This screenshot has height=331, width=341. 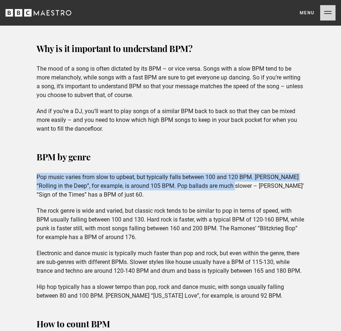 I want to click on button: Toggle navigation, so click(x=318, y=13).